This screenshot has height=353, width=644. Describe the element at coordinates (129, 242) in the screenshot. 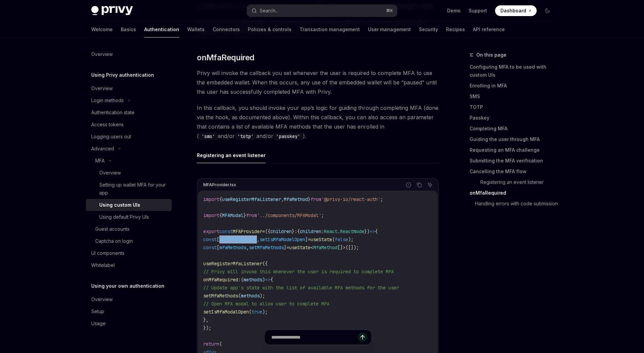

I see `a: Captcha on login` at that location.